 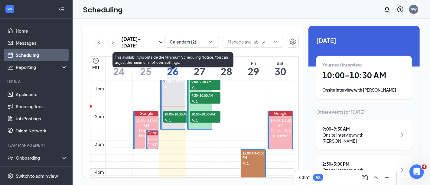 What do you see at coordinates (365, 177) in the screenshot?
I see `button: ComposeMessage` at bounding box center [365, 177].